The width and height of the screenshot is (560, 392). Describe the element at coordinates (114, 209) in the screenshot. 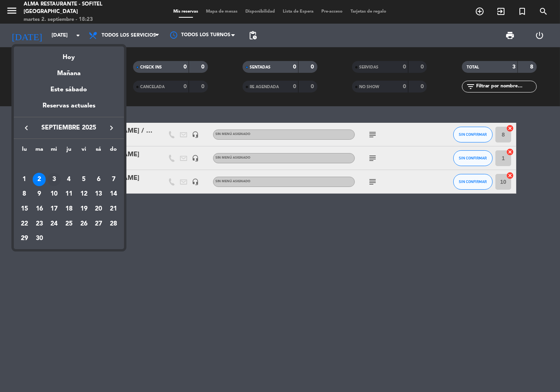

I see `td: 21 de septiembre de 2025` at that location.